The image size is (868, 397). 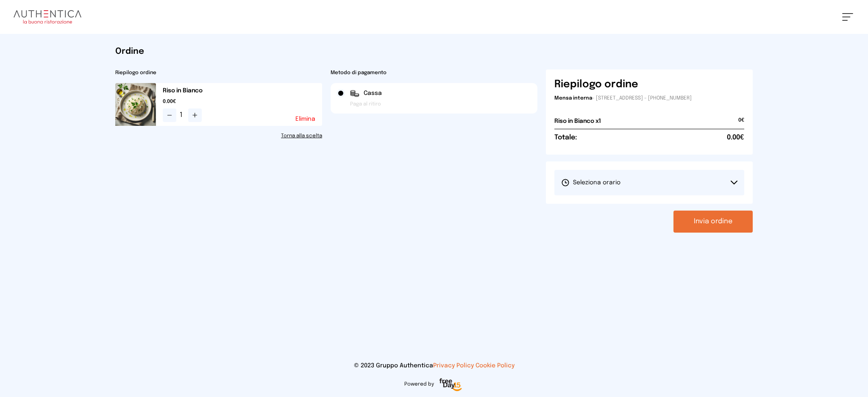 What do you see at coordinates (219, 73) in the screenshot?
I see `h2: Riepilogo ordine` at bounding box center [219, 73].